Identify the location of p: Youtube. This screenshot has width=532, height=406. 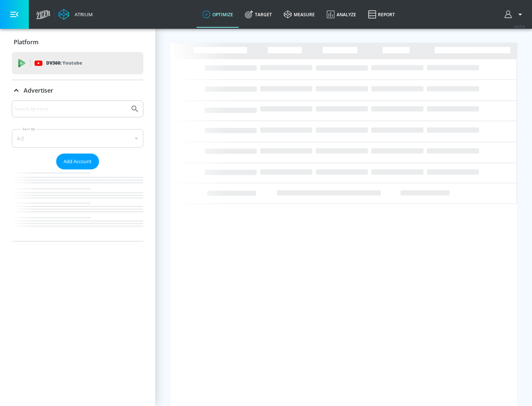
(72, 63).